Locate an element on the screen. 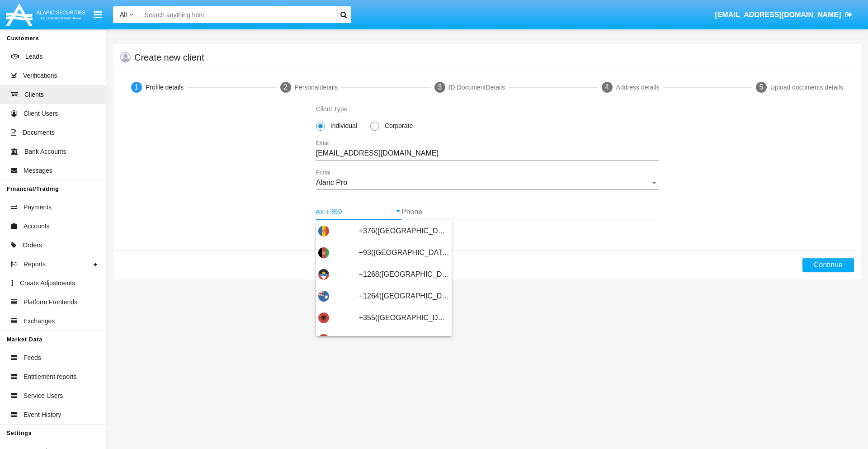 The height and width of the screenshot is (449, 868). h5: Create new client is located at coordinates (169, 58).